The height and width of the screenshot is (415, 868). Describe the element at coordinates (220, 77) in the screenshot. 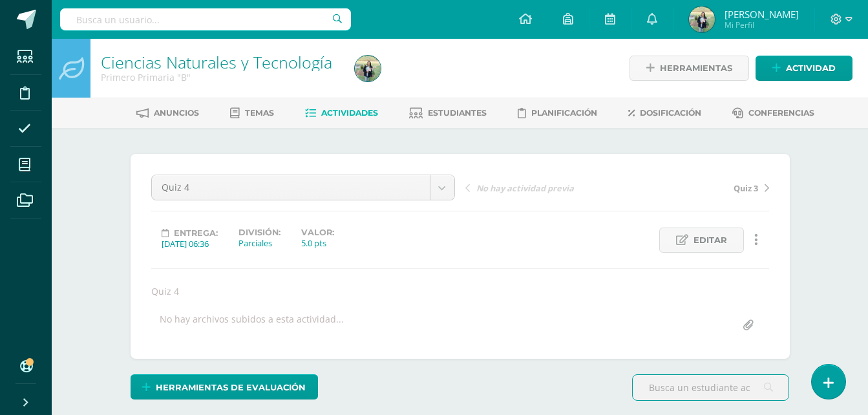

I see `div: Primero Primaria 'B'` at that location.